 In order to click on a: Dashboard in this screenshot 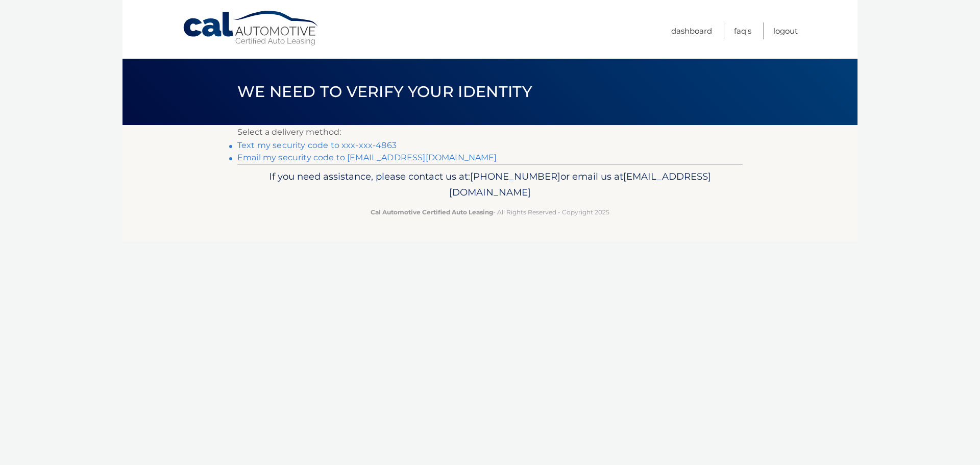, I will do `click(692, 31)`.